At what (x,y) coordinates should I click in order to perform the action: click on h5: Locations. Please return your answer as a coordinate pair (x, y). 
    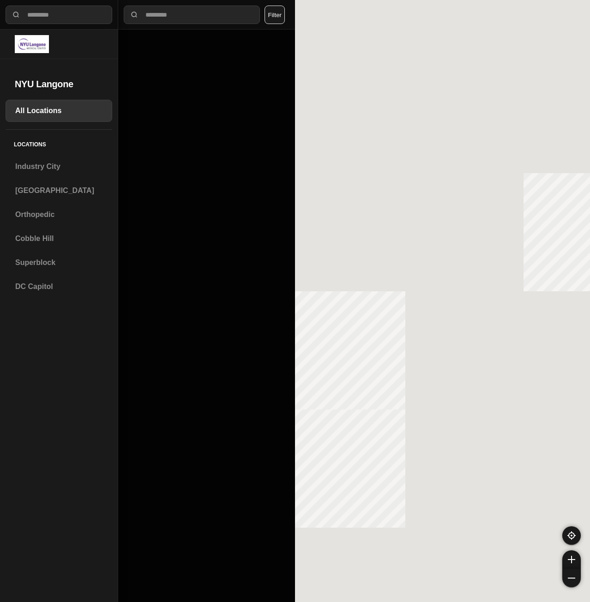
    Looking at the image, I should click on (59, 143).